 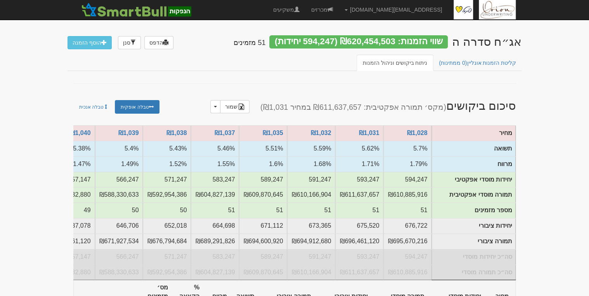 What do you see at coordinates (159, 43) in the screenshot?
I see `a: הדפס` at bounding box center [159, 43].